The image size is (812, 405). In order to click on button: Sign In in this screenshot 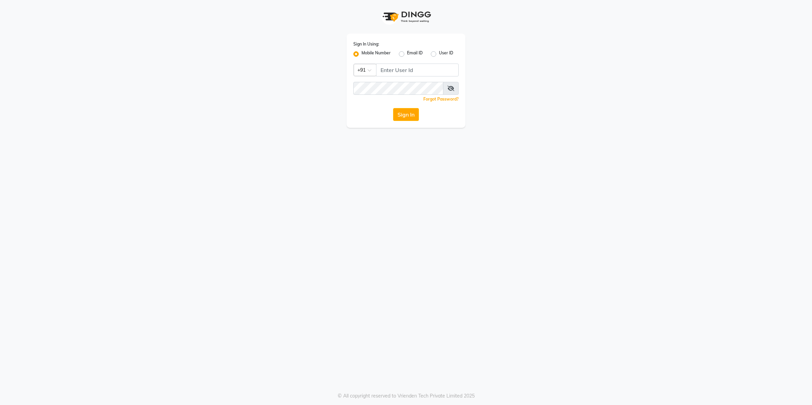, I will do `click(406, 114)`.